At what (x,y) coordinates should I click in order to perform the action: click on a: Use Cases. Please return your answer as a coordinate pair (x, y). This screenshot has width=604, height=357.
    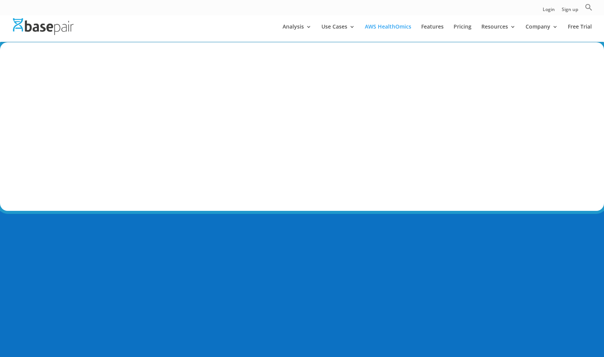
    Looking at the image, I should click on (338, 33).